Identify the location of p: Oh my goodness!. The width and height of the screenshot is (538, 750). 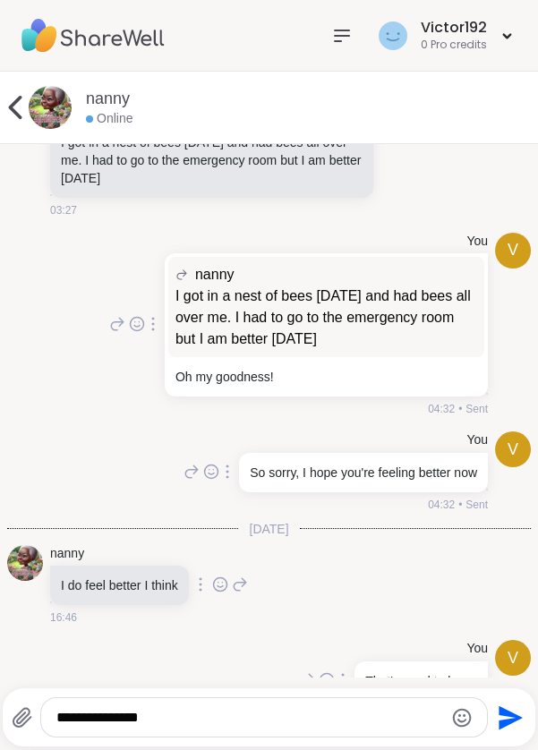
(326, 377).